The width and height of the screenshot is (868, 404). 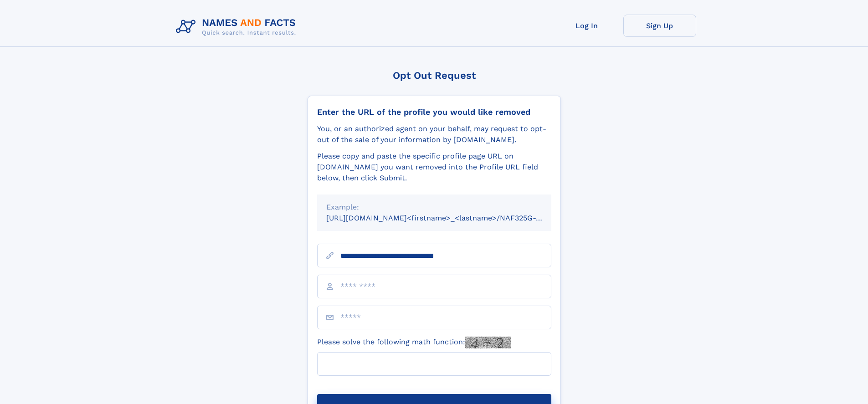 What do you see at coordinates (434, 207) in the screenshot?
I see `div: Example:` at bounding box center [434, 207].